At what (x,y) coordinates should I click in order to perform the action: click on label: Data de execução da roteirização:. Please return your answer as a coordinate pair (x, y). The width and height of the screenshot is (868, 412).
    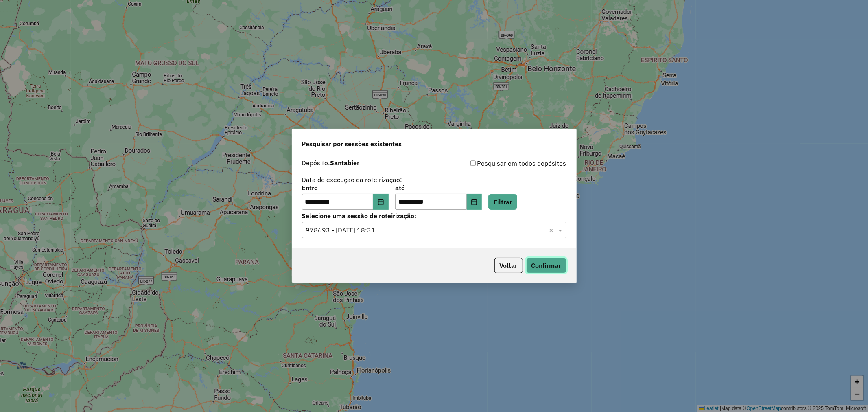
    Looking at the image, I should click on (352, 180).